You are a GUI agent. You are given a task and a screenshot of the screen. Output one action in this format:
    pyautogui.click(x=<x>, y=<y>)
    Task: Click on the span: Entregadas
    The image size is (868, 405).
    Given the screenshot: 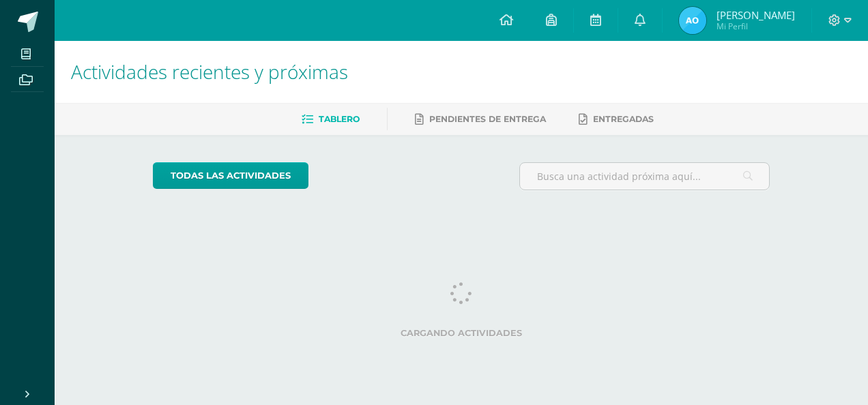 What is the action you would take?
    pyautogui.click(x=623, y=119)
    